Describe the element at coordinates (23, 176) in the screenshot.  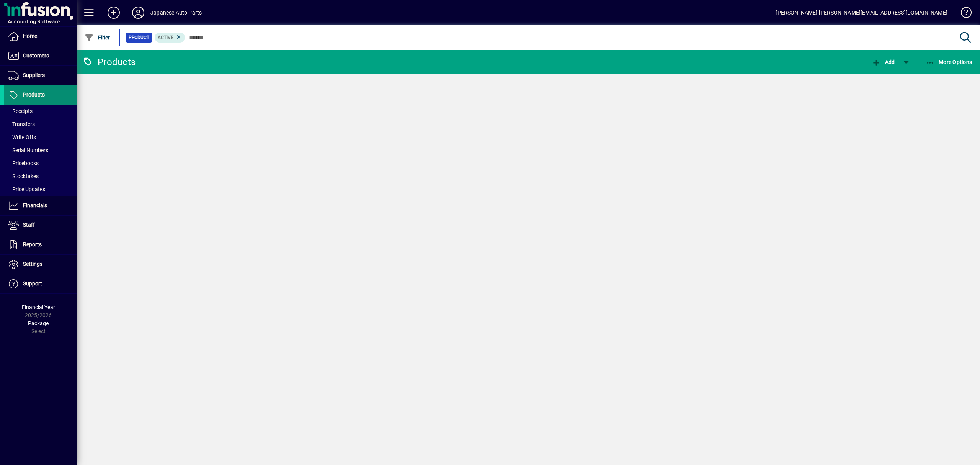
I see `span: Stocktakes` at that location.